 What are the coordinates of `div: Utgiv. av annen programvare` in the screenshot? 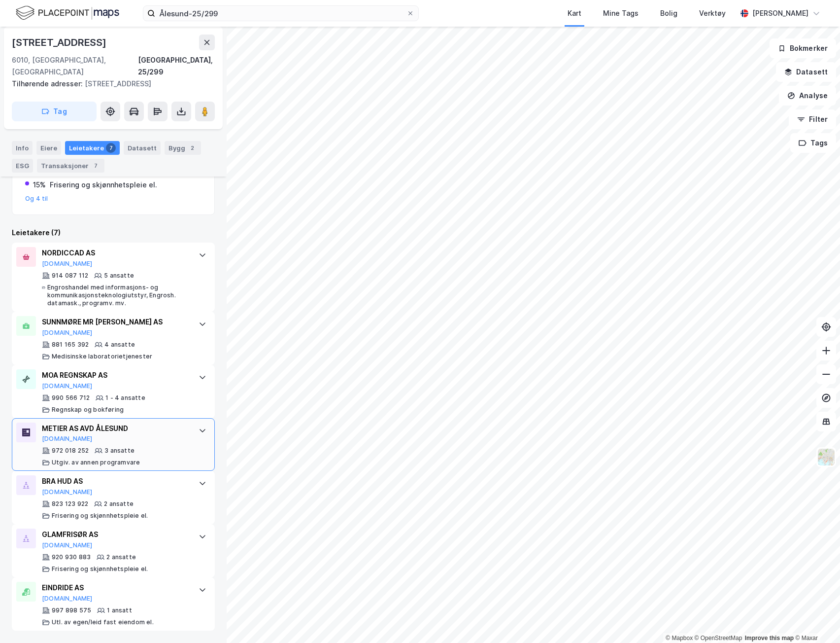 It's located at (96, 462).